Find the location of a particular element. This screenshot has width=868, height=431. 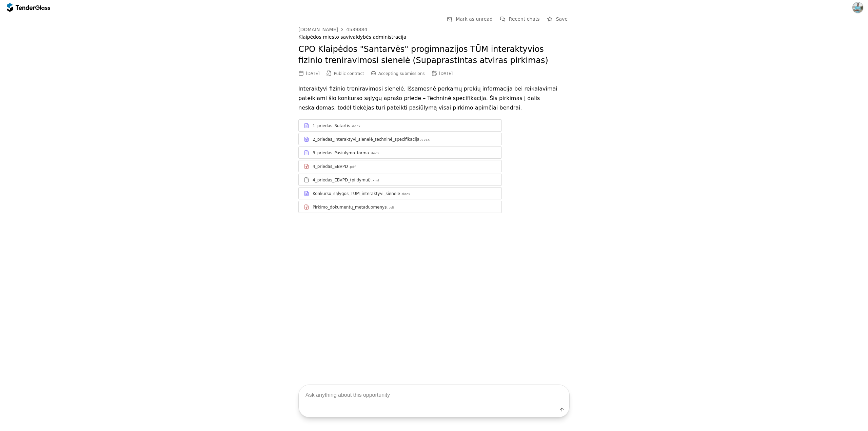

a: Konkurso_sąlygos_TUM_interaktyvi_sienele.docx is located at coordinates (401, 194).